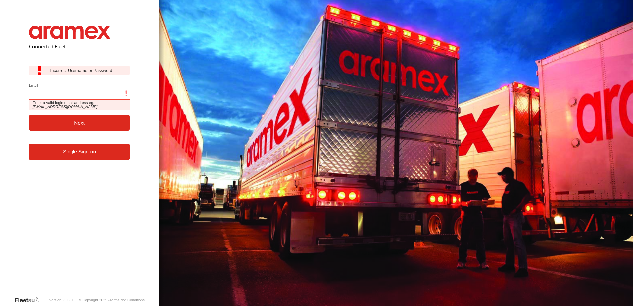 The width and height of the screenshot is (633, 306). Describe the element at coordinates (79, 85) in the screenshot. I see `label: Email` at that location.